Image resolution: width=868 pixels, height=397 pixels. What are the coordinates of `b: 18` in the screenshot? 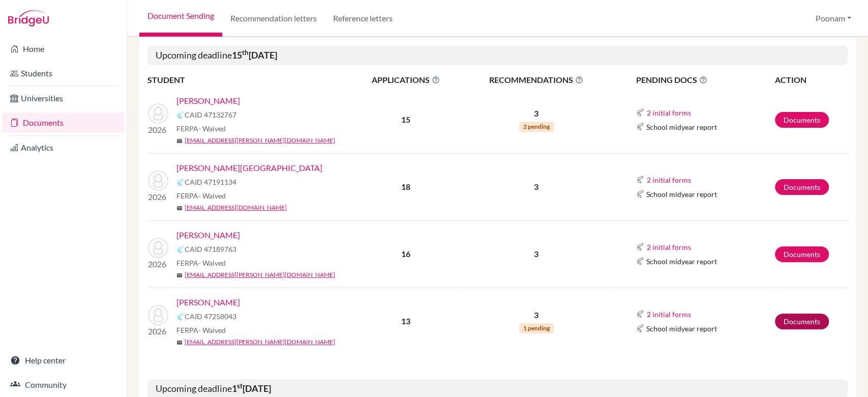 It's located at (406, 186).